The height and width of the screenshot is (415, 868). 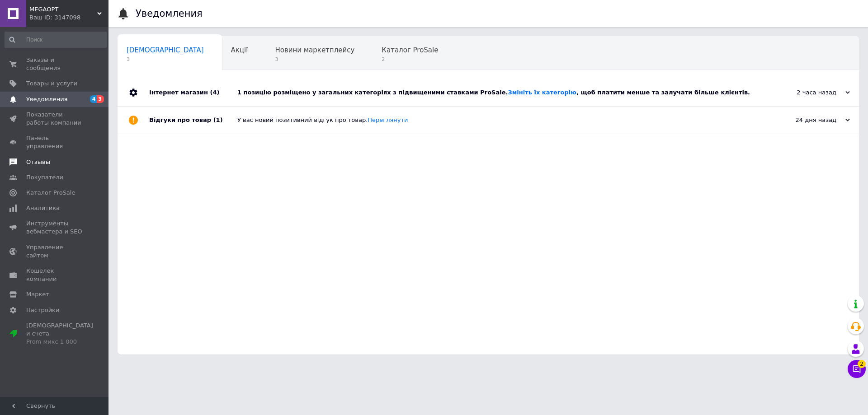 What do you see at coordinates (55, 252) in the screenshot?
I see `span: Управление сайтом` at bounding box center [55, 252].